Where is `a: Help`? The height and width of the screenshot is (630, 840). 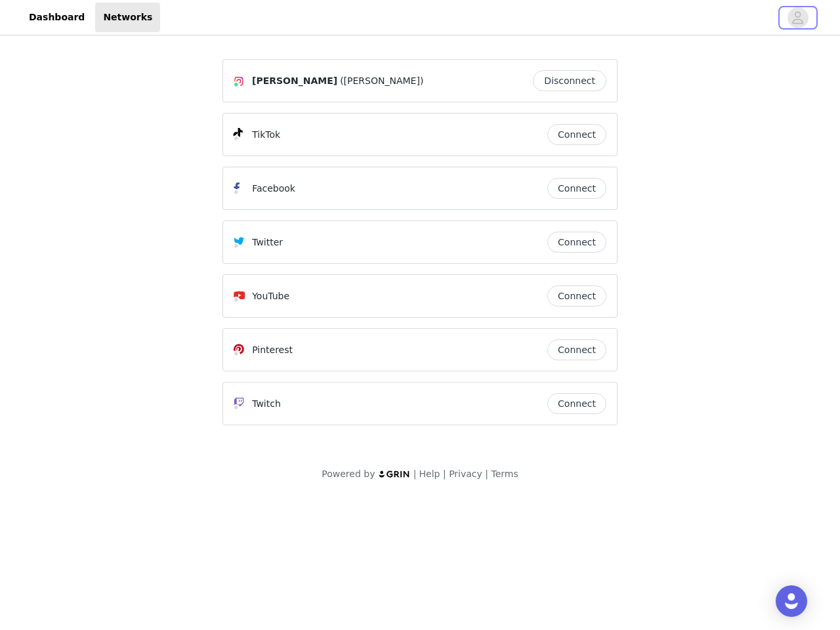 a: Help is located at coordinates (429, 473).